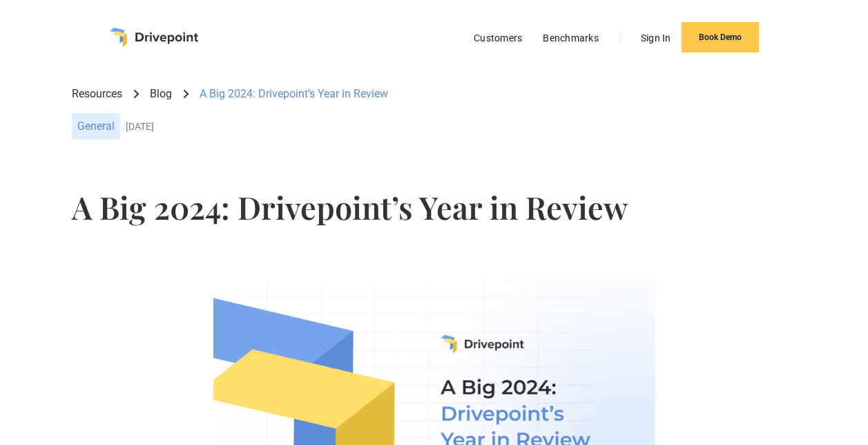  What do you see at coordinates (293, 94) in the screenshot?
I see `div: A Big 2024: Drivepoint’s Year in Review` at bounding box center [293, 94].